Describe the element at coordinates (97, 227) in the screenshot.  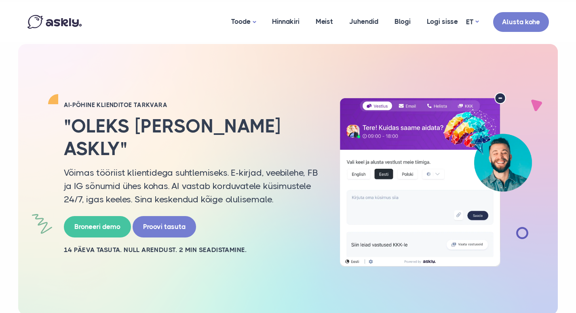
I see `a: Broneeri demo` at that location.